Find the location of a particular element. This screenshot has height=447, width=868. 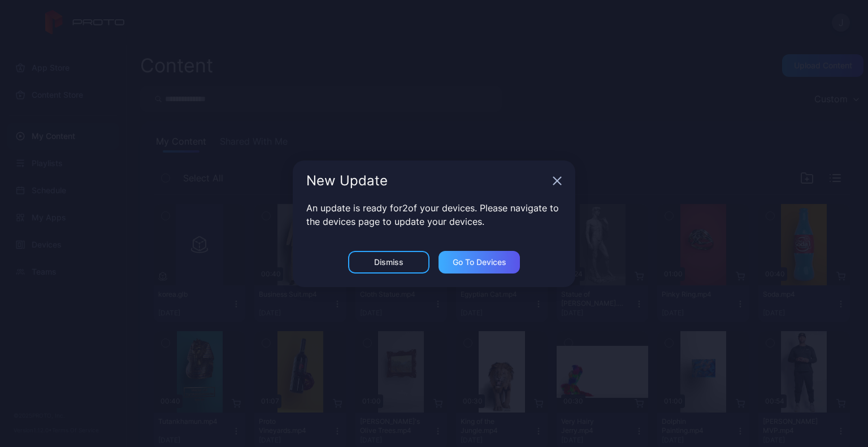

div: Dismiss is located at coordinates (389, 262).